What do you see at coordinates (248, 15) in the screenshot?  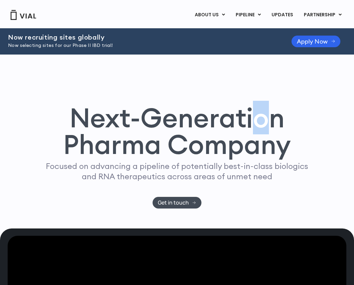 I see `a: PIPELINEMenu Toggle` at bounding box center [248, 15].